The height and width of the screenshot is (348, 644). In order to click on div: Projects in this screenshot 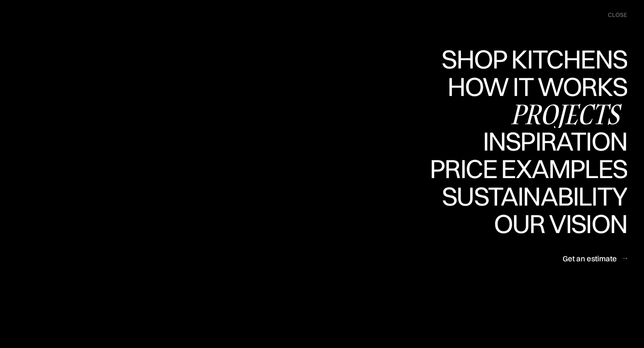, I will do `click(566, 114)`.